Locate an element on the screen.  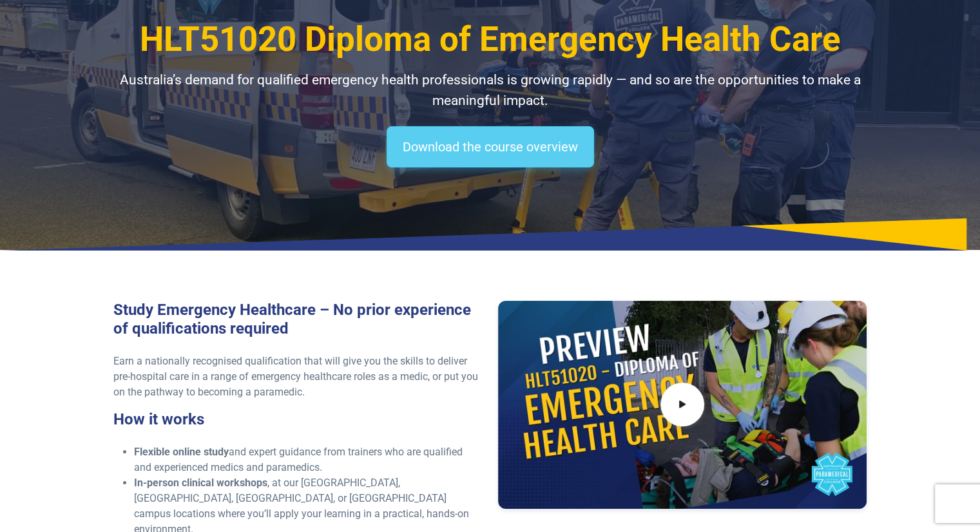
h3: Study Emergency Healthcare – No prior experience of qualifications required is located at coordinates (298, 320).